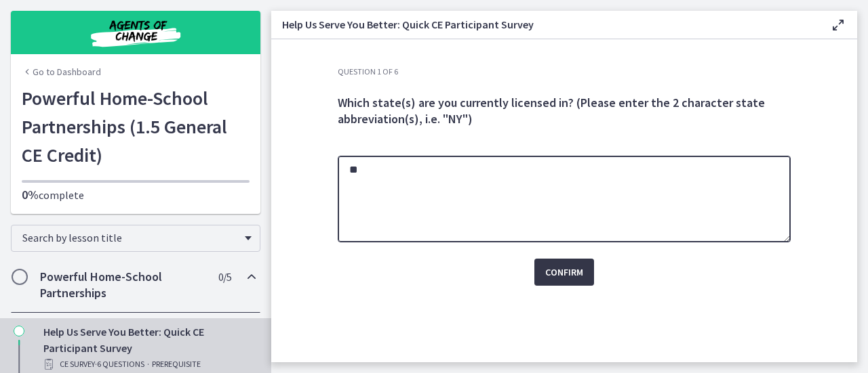  I want to click on h2: Powerful Home-School Partnerships, so click(122, 285).